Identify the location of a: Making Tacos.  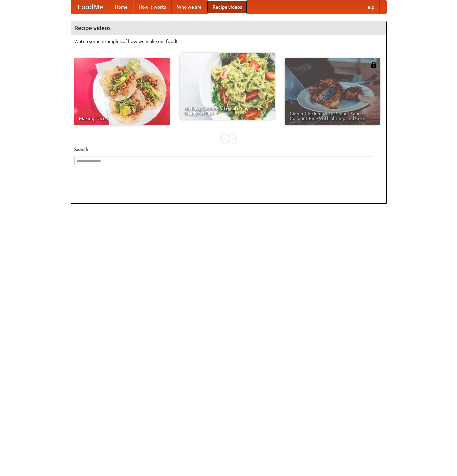
(122, 92).